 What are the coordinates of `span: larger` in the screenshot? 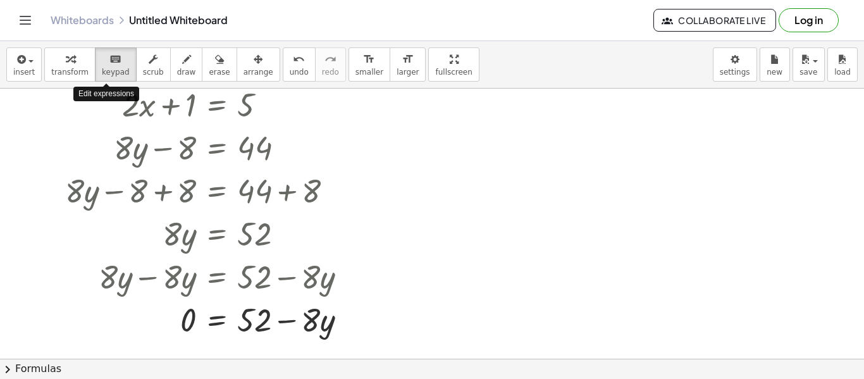 It's located at (407, 72).